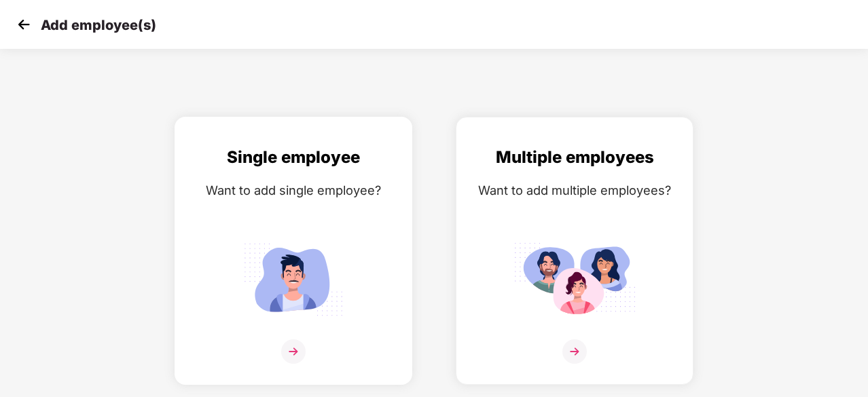  What do you see at coordinates (574, 279) in the screenshot?
I see `img: svg+xml;base64,PHN2ZyB4bWxucz0iaHR0cDovL3d3dy53My5vcmcvMjAwMC9zdmciIGlkPSJNdWx0aXBsZV9lbXBsb3llZS...` at bounding box center [574, 279].